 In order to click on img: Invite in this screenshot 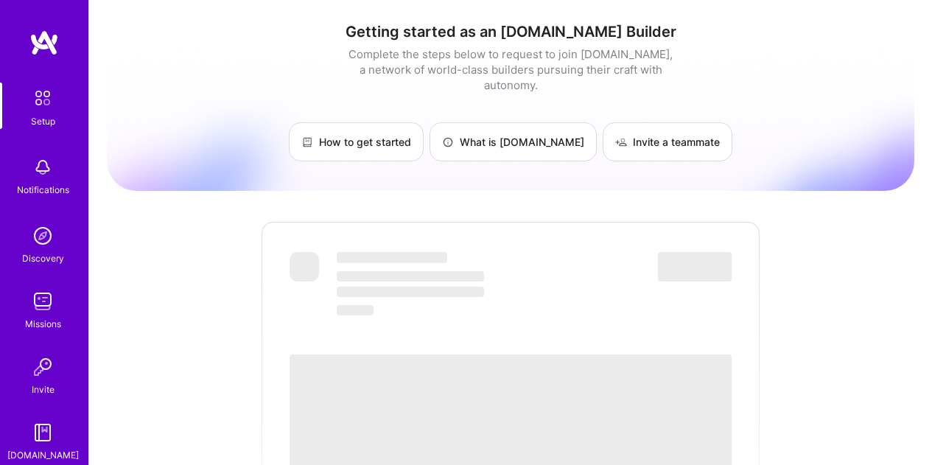, I will do `click(43, 367)`.